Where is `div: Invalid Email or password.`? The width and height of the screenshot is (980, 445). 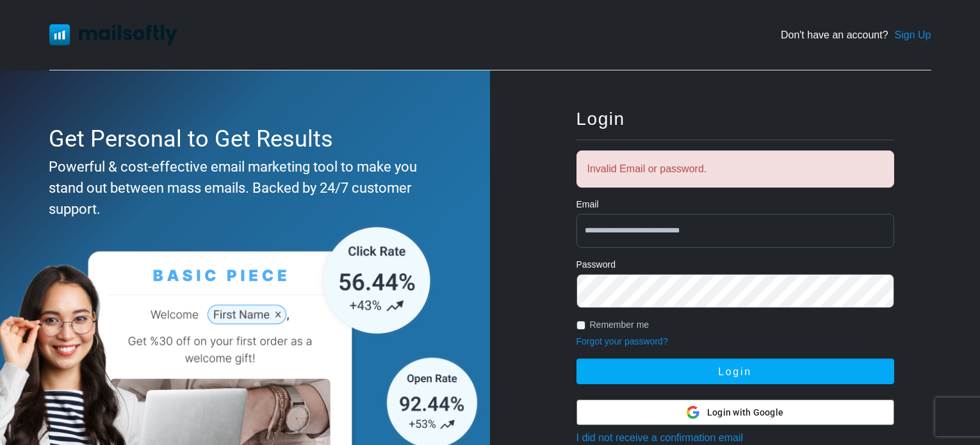
div: Invalid Email or password. is located at coordinates (735, 169).